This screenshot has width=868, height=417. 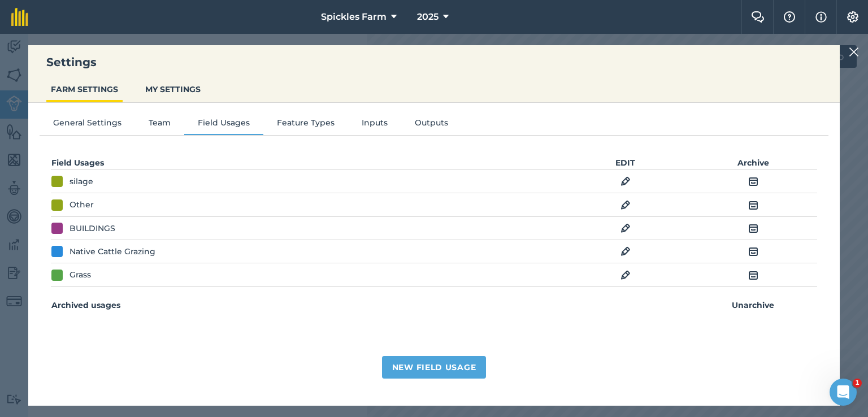 I want to click on img: Two speech bubbles overlapping with the left bubble in the forefront, so click(x=757, y=17).